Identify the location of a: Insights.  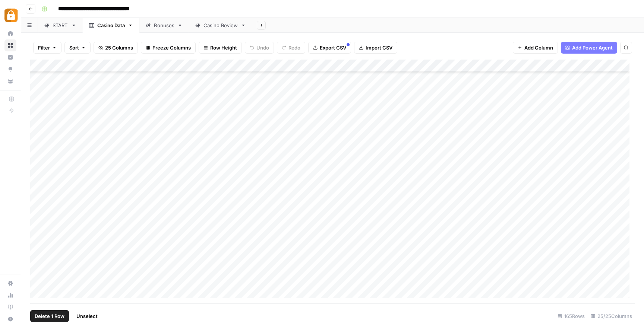
(11, 57).